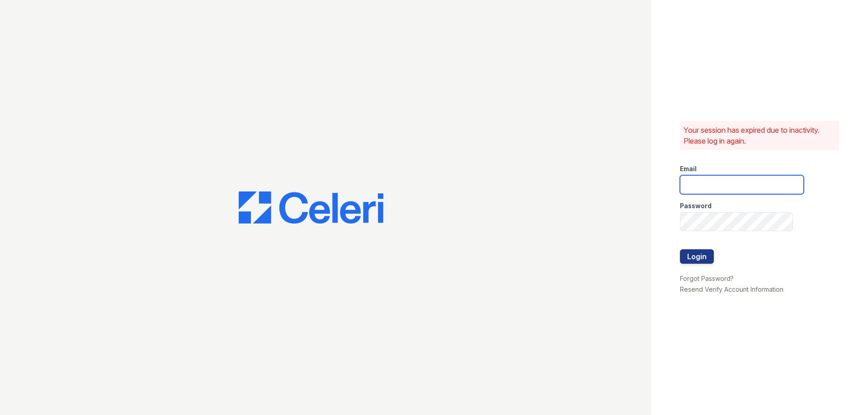 The width and height of the screenshot is (868, 415). What do you see at coordinates (311, 208) in the screenshot?
I see `img: CE_Logo_Blue-a8612792a0a2168367f1c8372b55b34899dd931a85d93a1a3d3e32e68fde9ad4.png` at bounding box center [311, 208].